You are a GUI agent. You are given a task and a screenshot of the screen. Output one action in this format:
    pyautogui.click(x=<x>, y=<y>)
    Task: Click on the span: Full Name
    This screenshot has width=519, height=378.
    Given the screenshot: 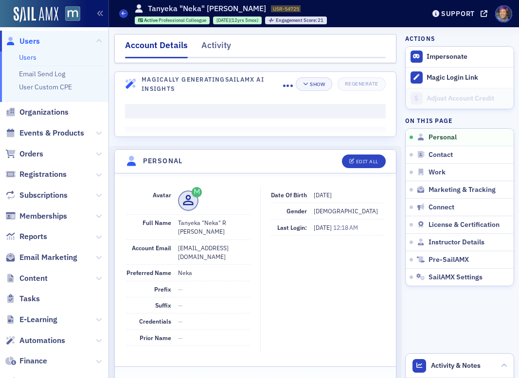 What is the action you would take?
    pyautogui.click(x=157, y=223)
    